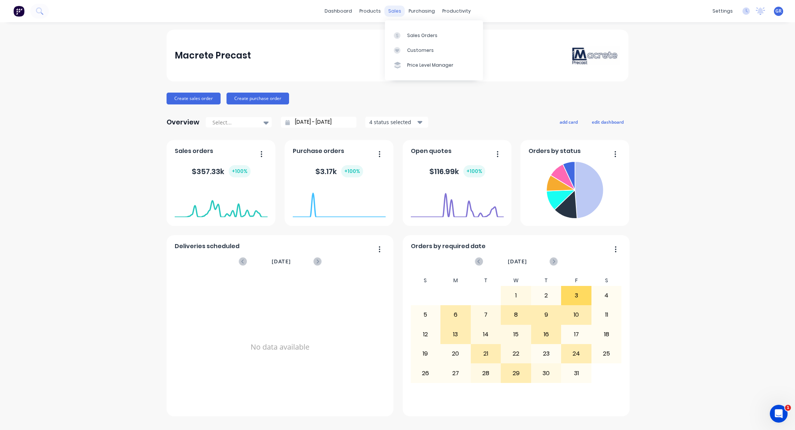 This screenshot has width=795, height=430. Describe the element at coordinates (395, 11) in the screenshot. I see `div: sales` at that location.